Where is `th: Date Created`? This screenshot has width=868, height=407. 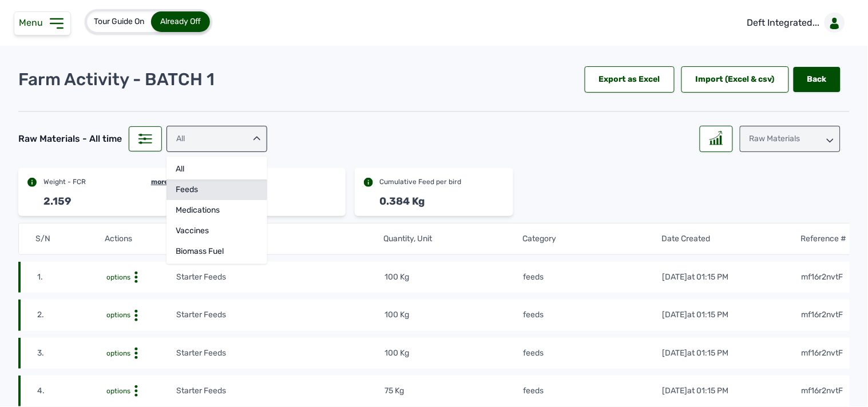 th: Date Created is located at coordinates (731, 239).